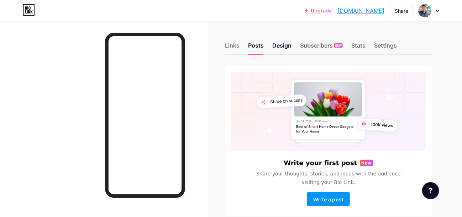 The height and width of the screenshot is (217, 462). I want to click on div: Links, so click(232, 48).